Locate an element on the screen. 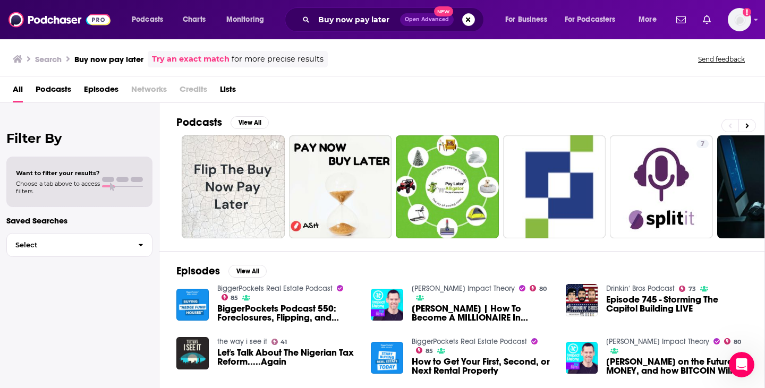 This screenshot has width=765, height=388. span: Choose a tab above to access filters. is located at coordinates (58, 187).